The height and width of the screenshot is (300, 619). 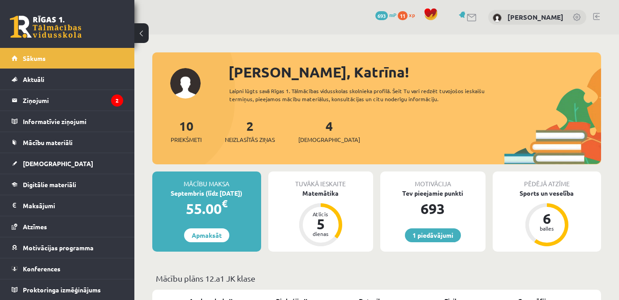 What do you see at coordinates (46, 27) in the screenshot?
I see `a: Rīgas 1. Tālmācības vidusskola` at bounding box center [46, 27].